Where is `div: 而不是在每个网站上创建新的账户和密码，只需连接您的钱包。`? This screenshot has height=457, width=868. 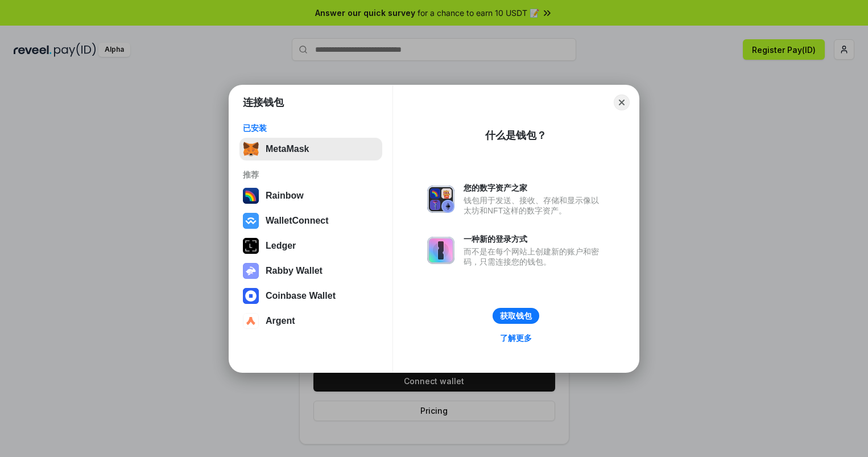
div: 而不是在每个网站上创建新的账户和密码，只需连接您的钱包。 is located at coordinates (534, 256).